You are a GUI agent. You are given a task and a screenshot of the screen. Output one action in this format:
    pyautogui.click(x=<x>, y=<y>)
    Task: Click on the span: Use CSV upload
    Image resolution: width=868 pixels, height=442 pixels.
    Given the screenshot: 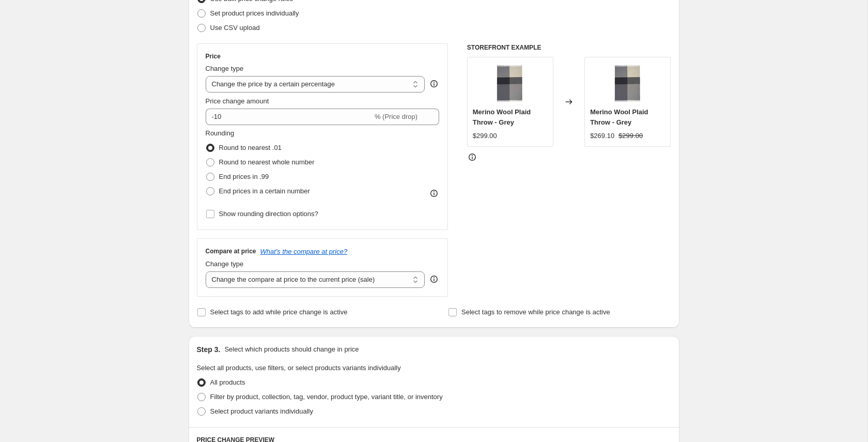 What is the action you would take?
    pyautogui.click(x=235, y=27)
    